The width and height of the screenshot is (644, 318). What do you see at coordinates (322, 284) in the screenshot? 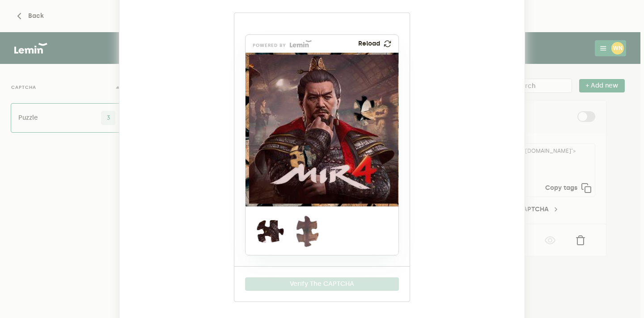
I see `button: Verify The CAPTCHA` at bounding box center [322, 284].